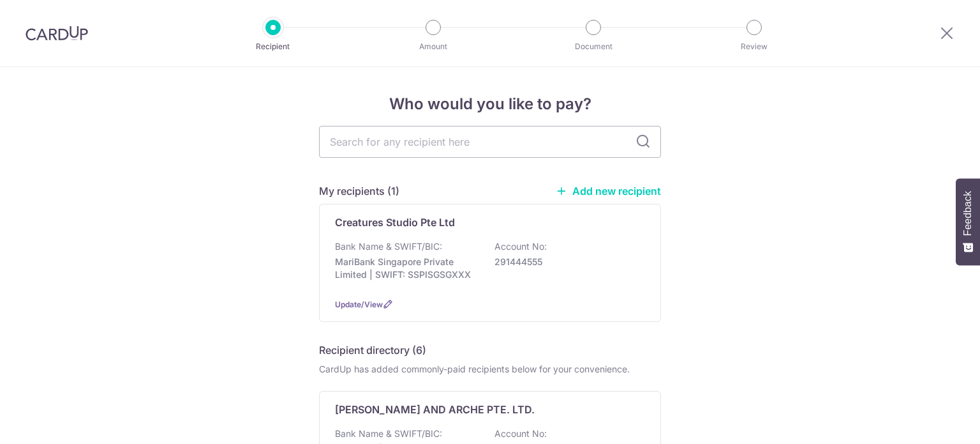  Describe the element at coordinates (433, 46) in the screenshot. I see `p: Amount` at that location.